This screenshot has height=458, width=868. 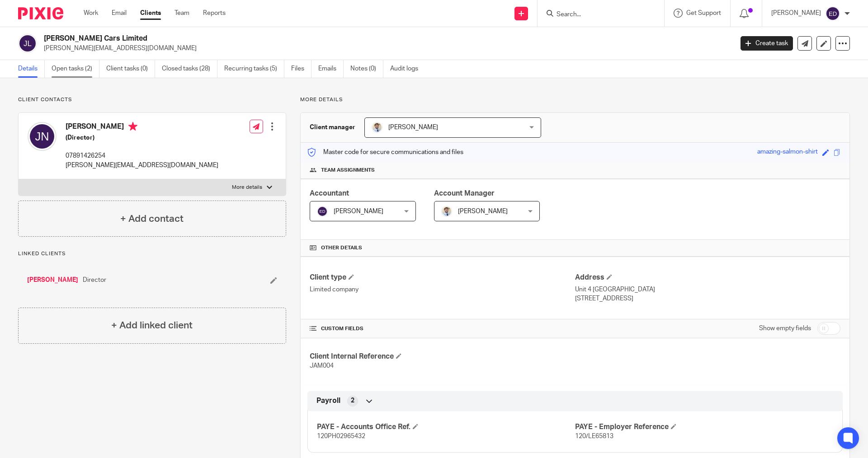 I want to click on span: Team assignments, so click(x=347, y=171).